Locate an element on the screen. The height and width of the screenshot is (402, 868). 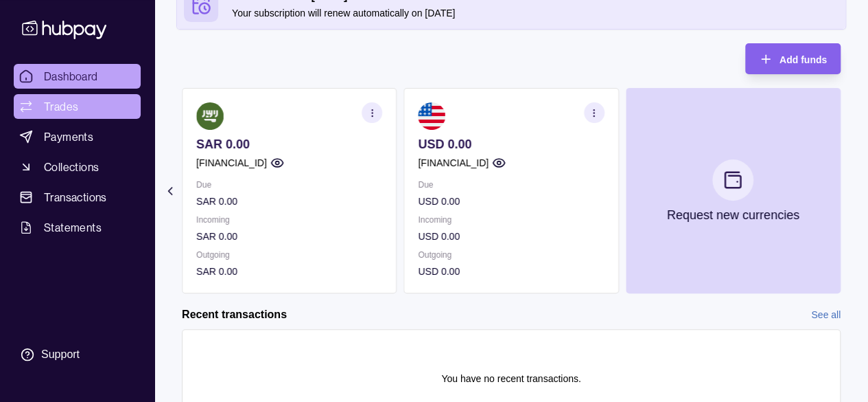
span: Dashboard is located at coordinates (70, 76).